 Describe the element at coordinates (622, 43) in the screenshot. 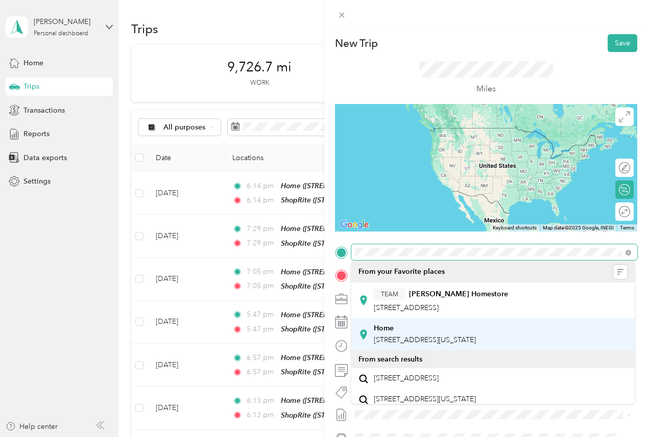

I see `button: Save` at that location.